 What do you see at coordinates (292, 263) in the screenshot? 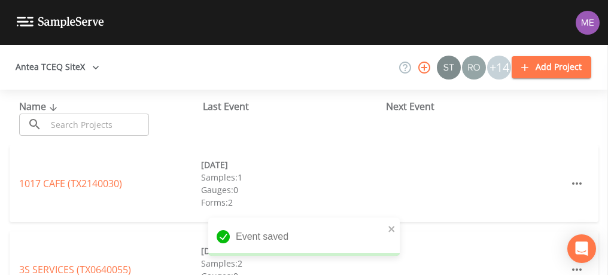
I see `div: Samples: 2` at bounding box center [292, 263].